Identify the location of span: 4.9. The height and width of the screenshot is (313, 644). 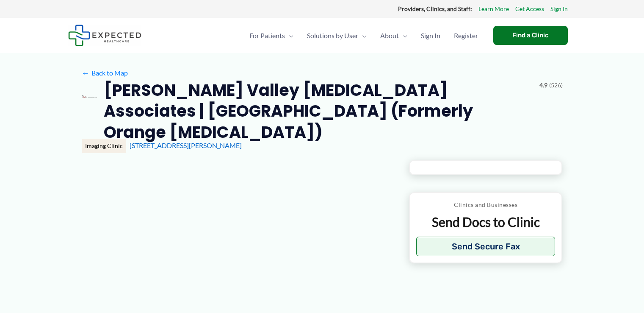
(544, 85).